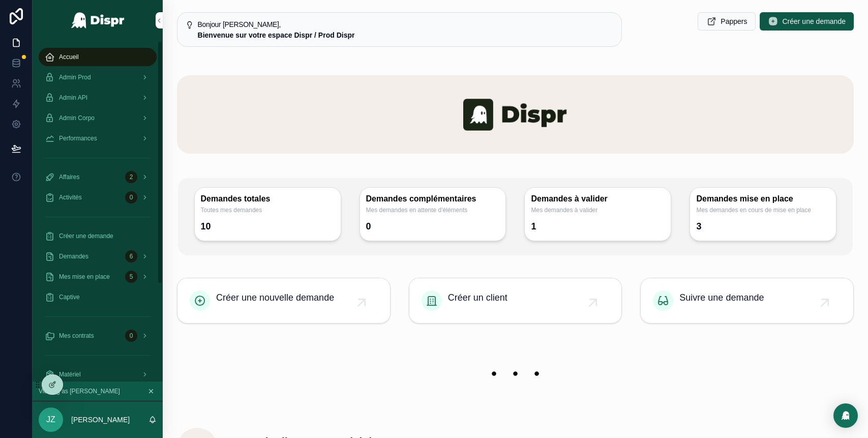 This screenshot has height=438, width=868. I want to click on a: Admin Prod, so click(98, 77).